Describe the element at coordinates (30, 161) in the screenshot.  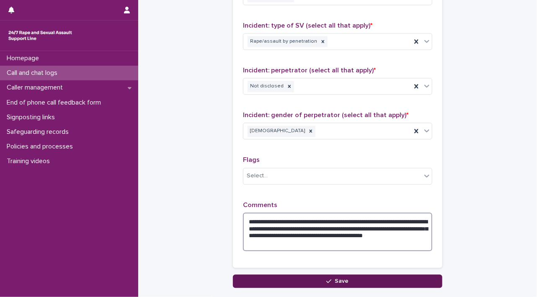
I see `p: Training videos` at that location.